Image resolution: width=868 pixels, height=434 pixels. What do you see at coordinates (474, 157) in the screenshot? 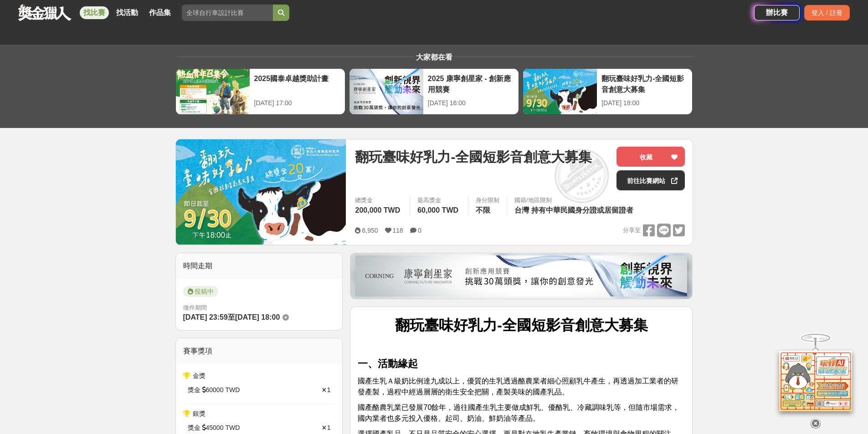
I see `span: 翻玩臺味好乳力-全國短影音創意大募集` at bounding box center [474, 157].